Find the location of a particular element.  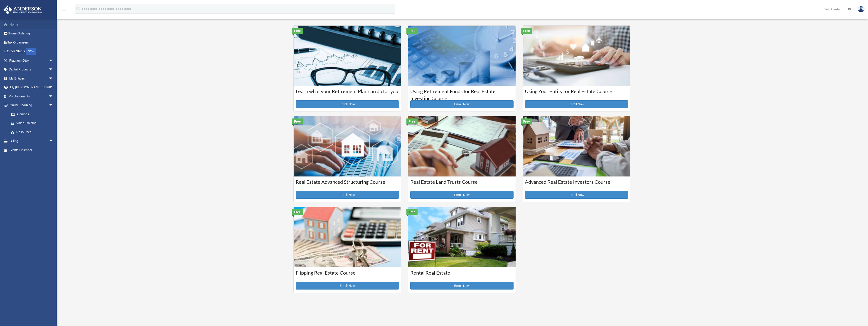

a: Billingarrow_drop_down is located at coordinates (32, 141).